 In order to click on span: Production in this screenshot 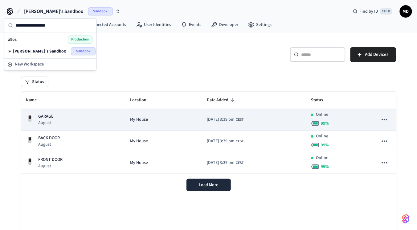, I will do `click(80, 39)`.